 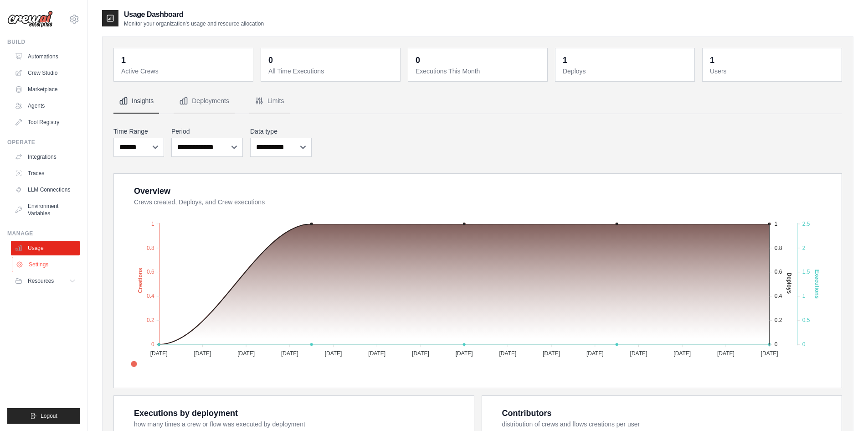 I want to click on a: Settings, so click(x=46, y=265).